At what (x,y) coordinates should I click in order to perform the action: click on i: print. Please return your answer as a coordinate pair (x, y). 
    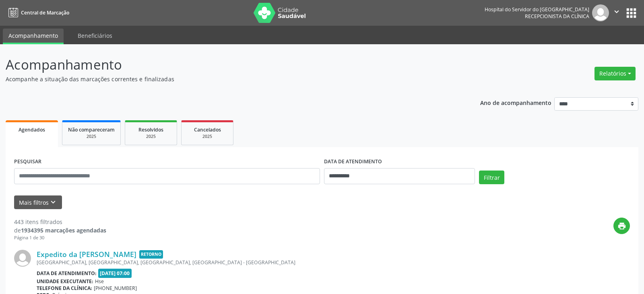
    Looking at the image, I should click on (622, 226).